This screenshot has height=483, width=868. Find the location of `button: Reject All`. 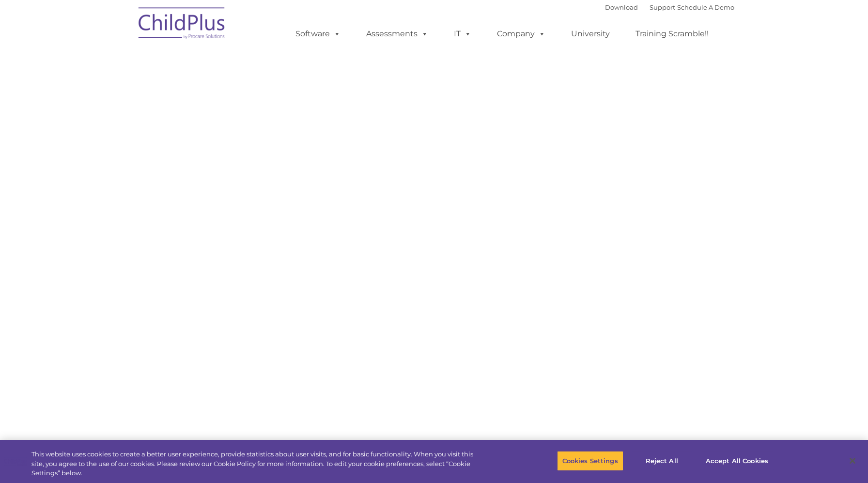

button: Reject All is located at coordinates (662, 461).